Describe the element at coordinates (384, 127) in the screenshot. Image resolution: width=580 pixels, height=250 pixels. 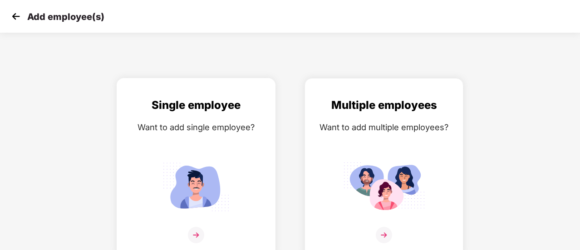
I see `div: Want to add multiple employees?` at that location.